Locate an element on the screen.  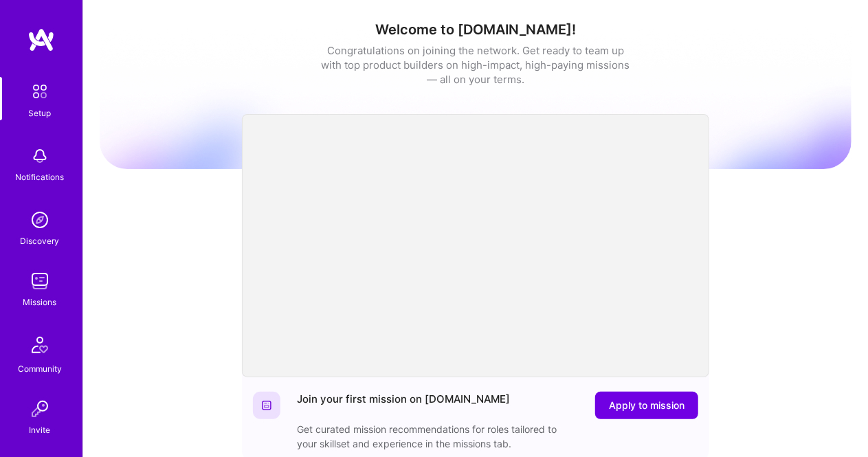
div: Invite is located at coordinates (40, 430).